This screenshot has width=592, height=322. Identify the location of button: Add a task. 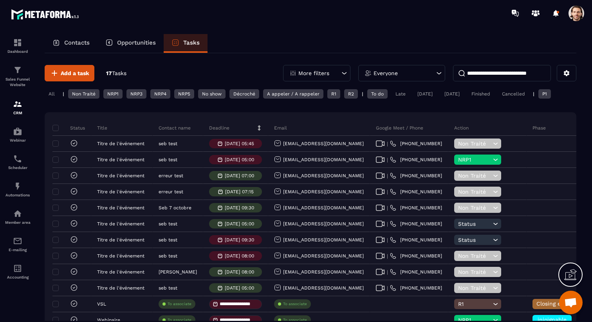
(69, 73).